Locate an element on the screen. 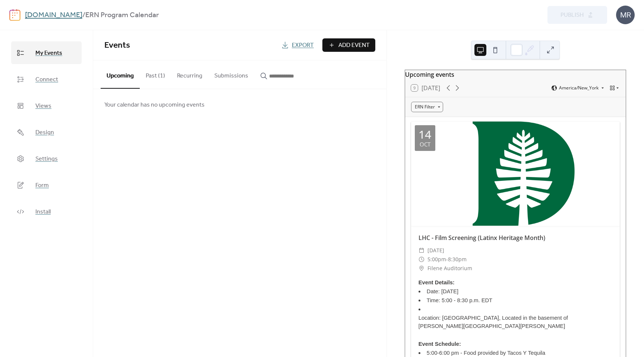  a: Settings is located at coordinates (46, 158).